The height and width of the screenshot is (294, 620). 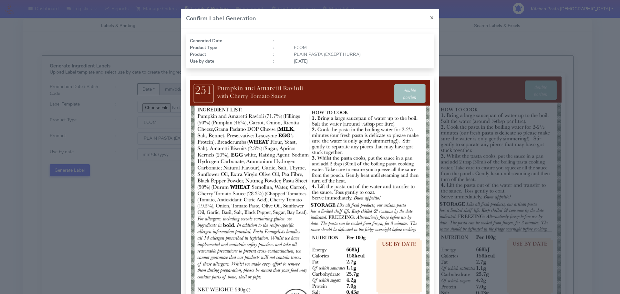 What do you see at coordinates (431, 17) in the screenshot?
I see `button: Close` at bounding box center [431, 17].